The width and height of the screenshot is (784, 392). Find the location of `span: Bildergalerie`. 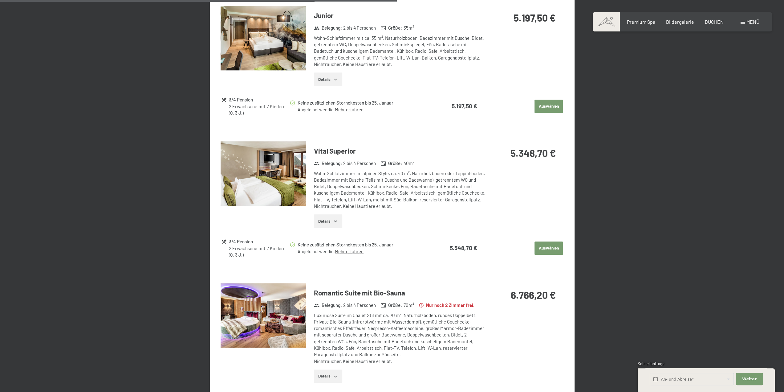

span: Bildergalerie is located at coordinates (680, 22).